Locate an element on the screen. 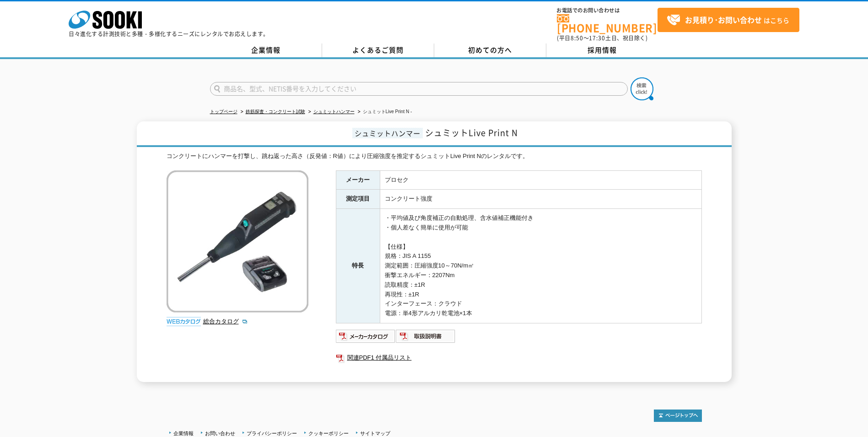 Image resolution: width=868 pixels, height=437 pixels. a: 初めての方へ is located at coordinates (490, 50).